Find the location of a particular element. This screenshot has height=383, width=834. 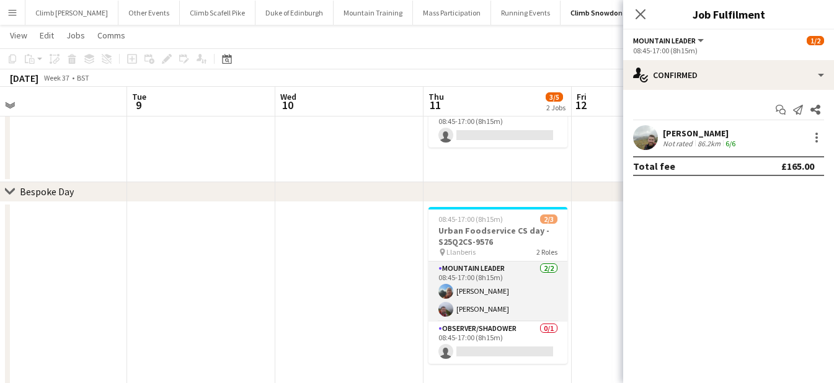

span: Thu is located at coordinates (436, 97).